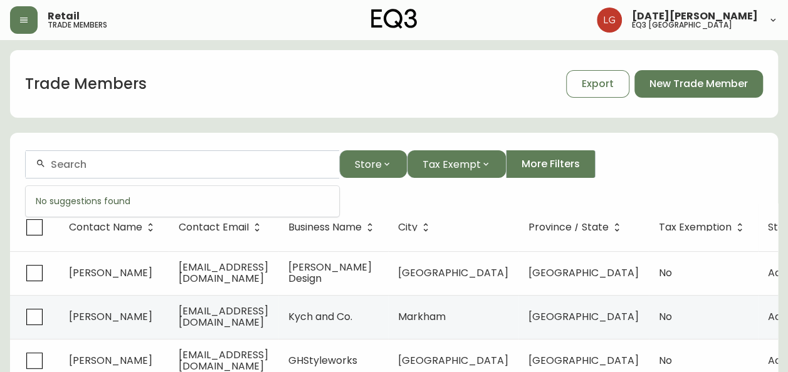  I want to click on h5: trade members, so click(77, 25).